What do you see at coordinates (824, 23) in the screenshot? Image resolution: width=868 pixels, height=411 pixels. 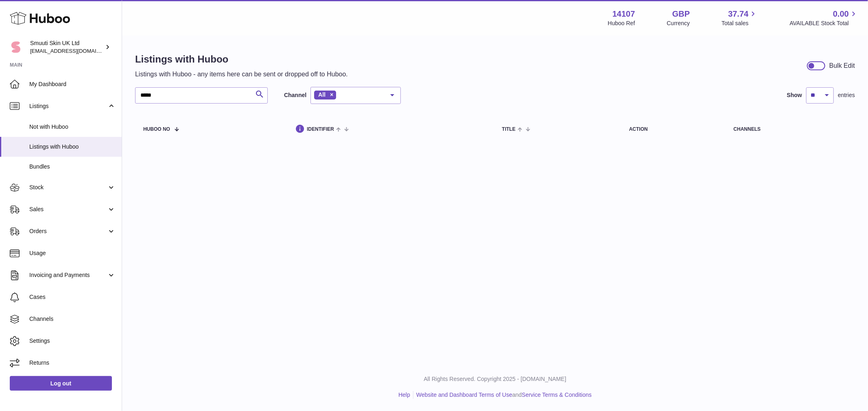 I see `span: AVAILABLE Stock Total` at bounding box center [824, 23].